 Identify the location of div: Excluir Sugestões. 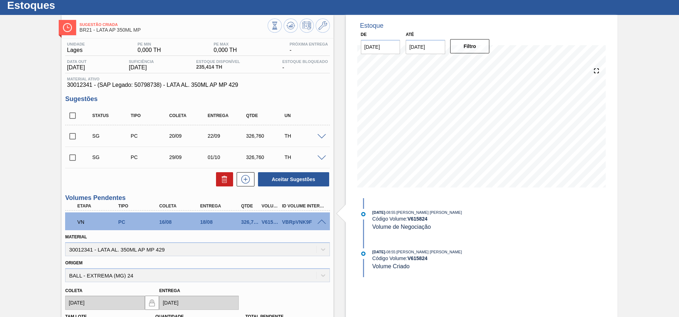
(223, 179).